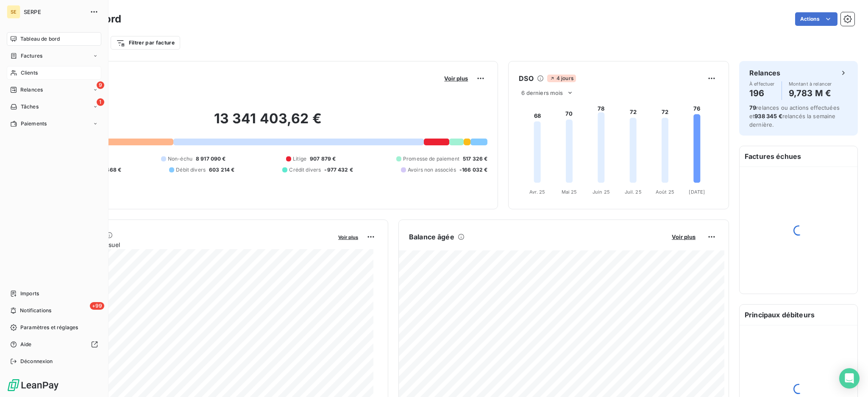 This screenshot has height=397, width=868. Describe the element at coordinates (526, 79) in the screenshot. I see `h6: DSO` at that location.